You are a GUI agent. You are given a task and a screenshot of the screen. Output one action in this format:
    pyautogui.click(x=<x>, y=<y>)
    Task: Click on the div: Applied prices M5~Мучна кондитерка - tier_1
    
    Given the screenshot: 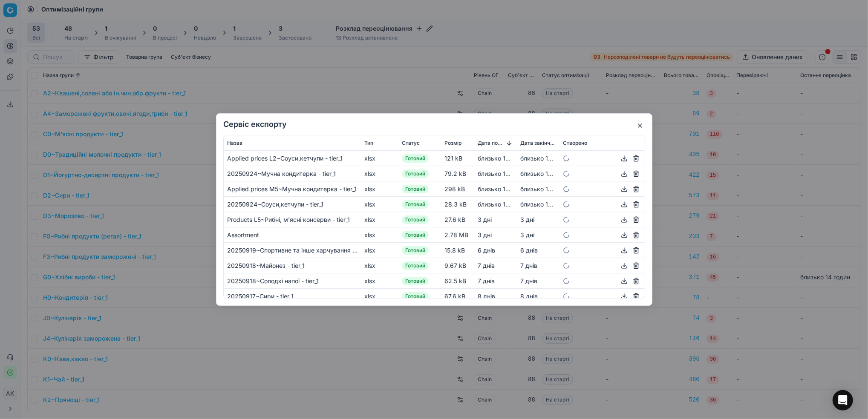 What is the action you would take?
    pyautogui.click(x=293, y=189)
    